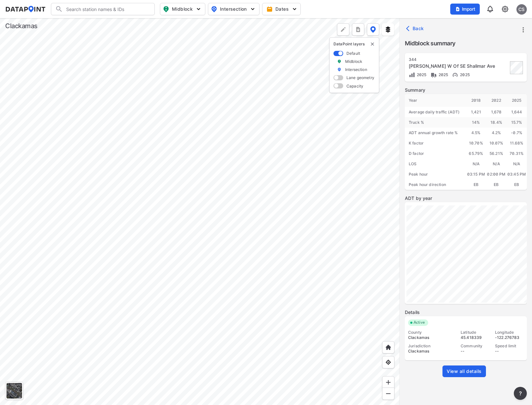 This screenshot has width=532, height=405. I want to click on img: 8A77J+mXikMhHQAAAAASUVORK5CYII=, so click(490, 9).